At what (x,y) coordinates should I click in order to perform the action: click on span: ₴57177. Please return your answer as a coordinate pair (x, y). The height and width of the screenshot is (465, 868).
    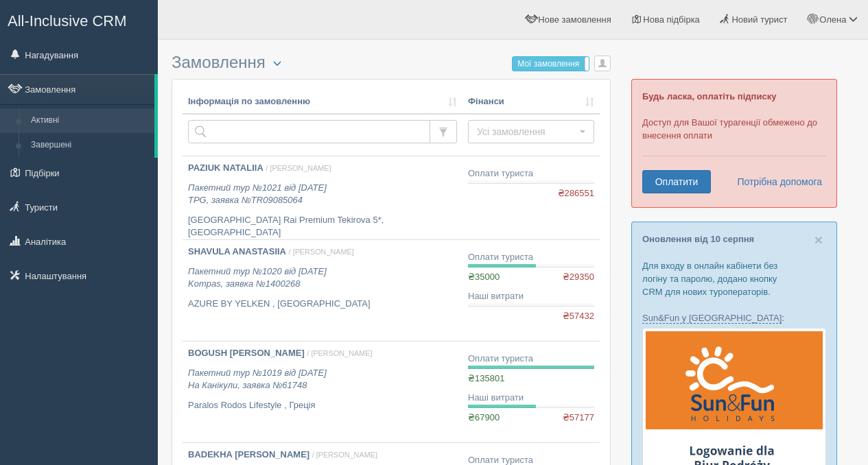
    Looking at the image, I should click on (578, 417).